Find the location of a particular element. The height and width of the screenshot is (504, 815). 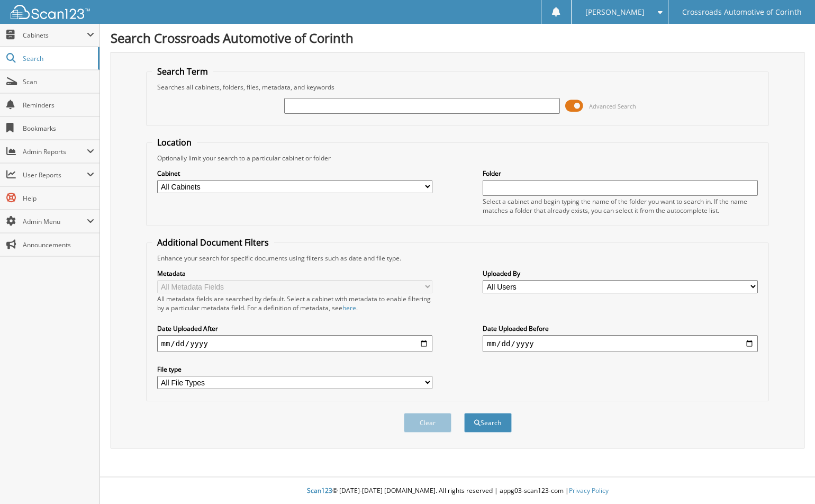

a: Privacy Policy is located at coordinates (589, 490).